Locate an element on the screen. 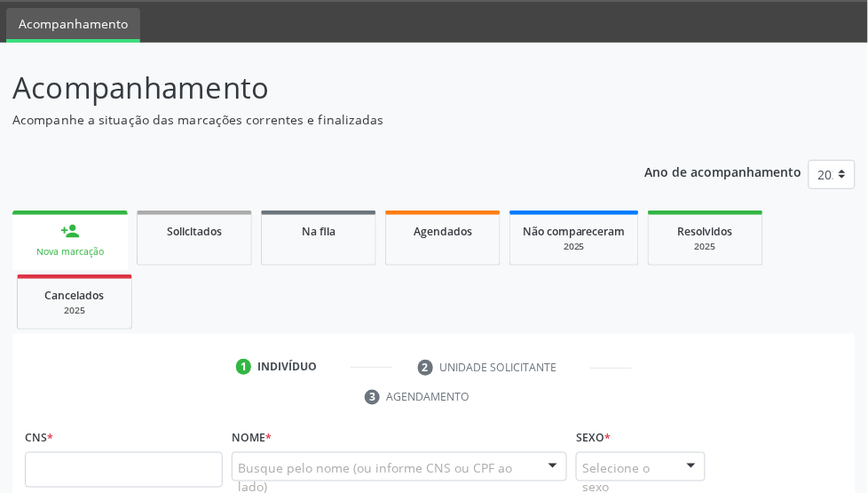 This screenshot has width=868, height=493. p: Ano de acompanhamento is located at coordinates (723, 171).